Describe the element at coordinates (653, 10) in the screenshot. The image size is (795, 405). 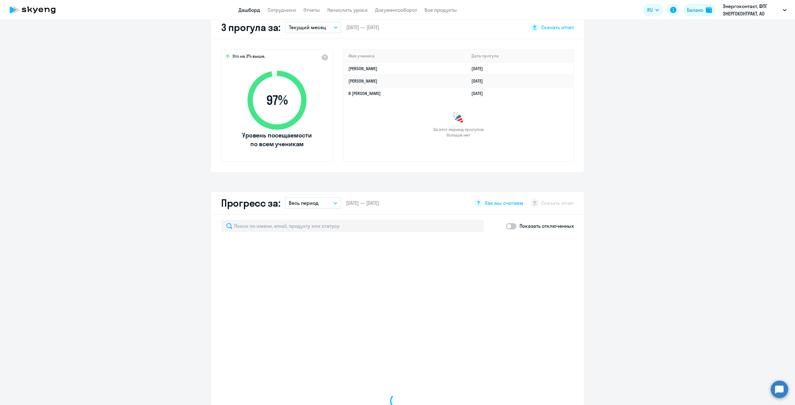
I see `button: RU` at that location.